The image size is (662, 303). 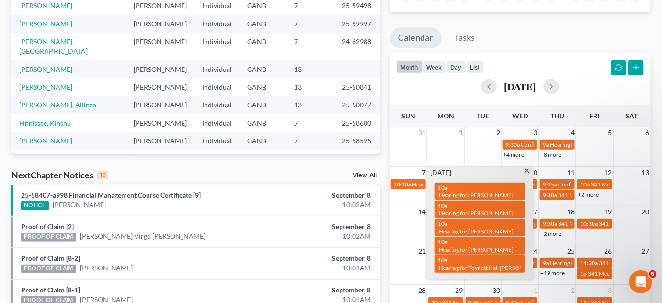 I want to click on span: 9:15a, so click(x=550, y=184).